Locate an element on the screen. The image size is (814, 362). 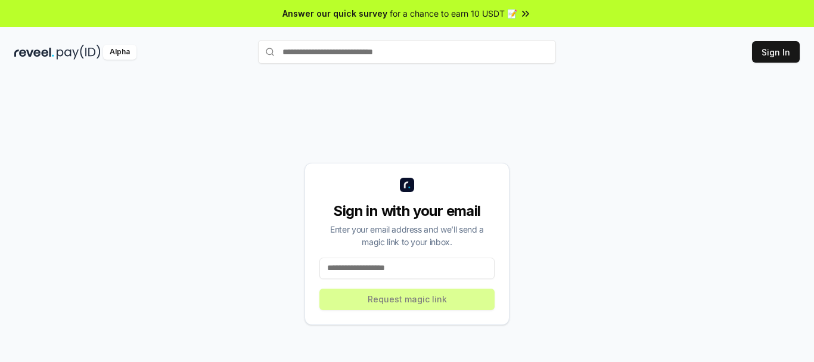
div: Alpha is located at coordinates (120, 52).